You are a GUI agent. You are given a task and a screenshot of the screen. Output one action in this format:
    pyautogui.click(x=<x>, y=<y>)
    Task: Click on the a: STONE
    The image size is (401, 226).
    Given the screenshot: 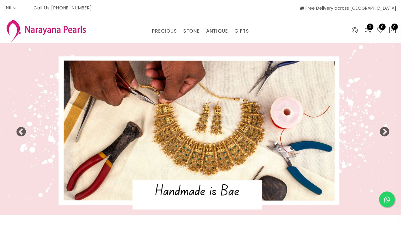 What is the action you would take?
    pyautogui.click(x=191, y=31)
    